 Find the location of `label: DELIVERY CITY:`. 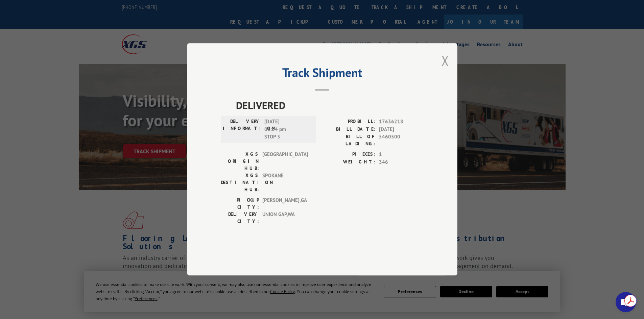

label: DELIVERY CITY: is located at coordinates (240, 218).